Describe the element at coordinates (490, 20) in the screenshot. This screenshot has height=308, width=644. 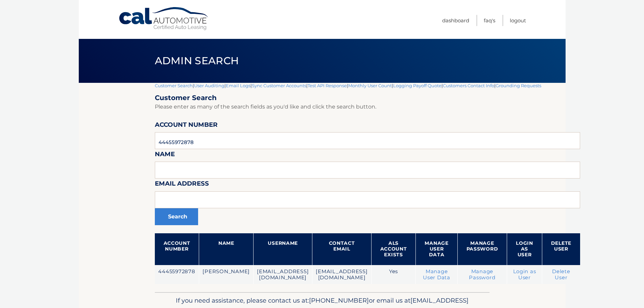
I see `a: FAQ's` at that location.